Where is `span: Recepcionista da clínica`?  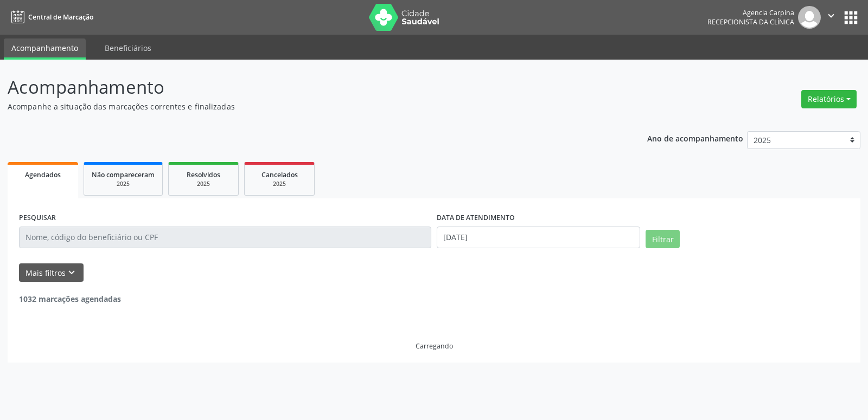
span: Recepcionista da clínica is located at coordinates (750, 22).